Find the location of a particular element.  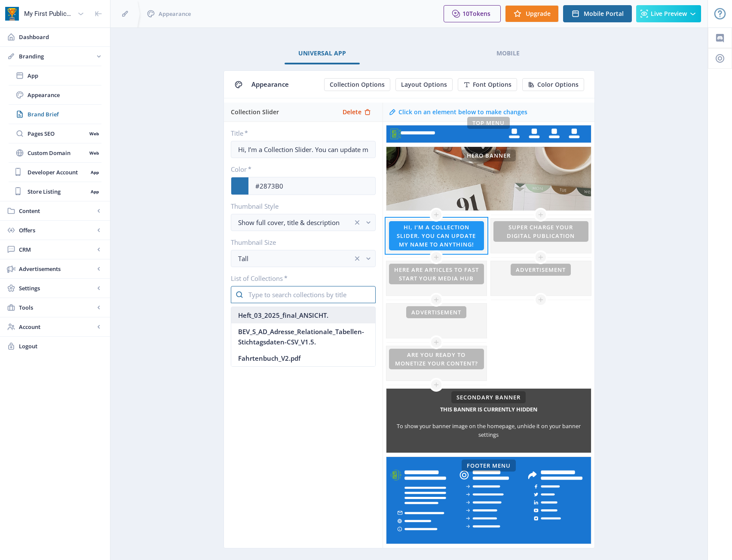

span: Branding is located at coordinates (56, 56).